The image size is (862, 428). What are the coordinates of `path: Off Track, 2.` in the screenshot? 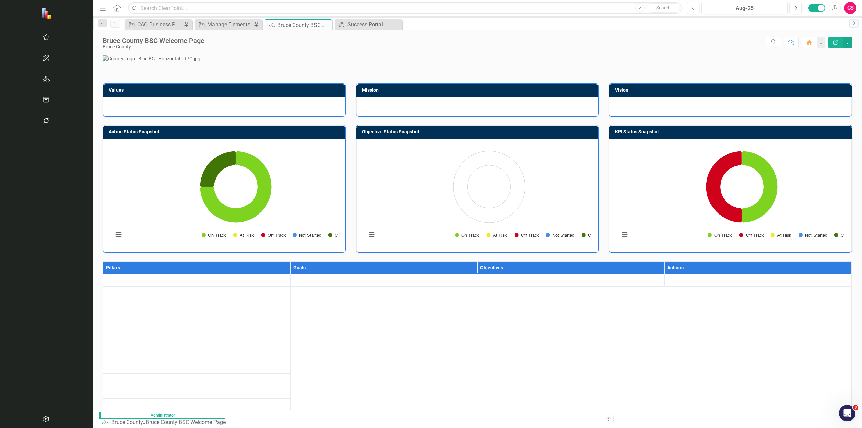 It's located at (724, 187).